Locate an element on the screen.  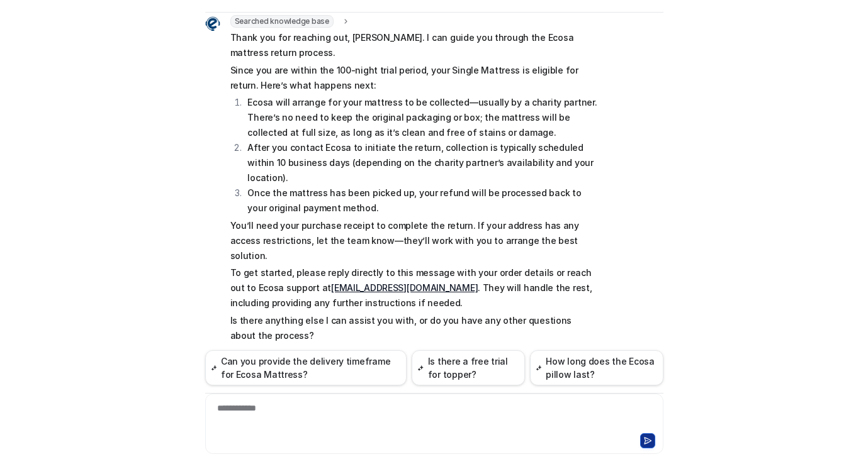
span: Searched knowledge base is located at coordinates (282, 21).